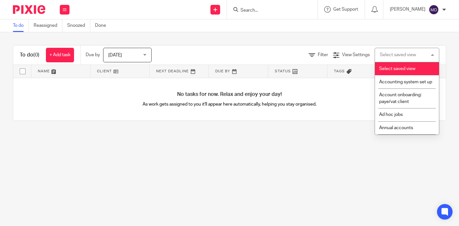 This screenshot has width=459, height=226. What do you see at coordinates (397, 69) in the screenshot?
I see `span: Select saved view` at bounding box center [397, 69].